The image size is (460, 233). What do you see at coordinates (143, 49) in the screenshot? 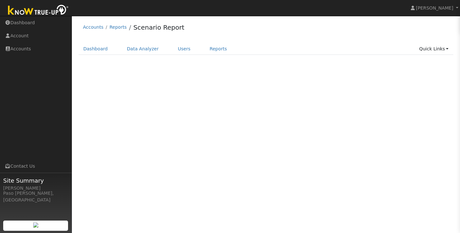
I see `a: Data Analyzer` at bounding box center [143, 49].